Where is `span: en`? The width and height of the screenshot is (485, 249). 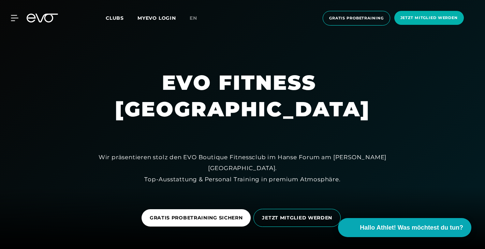 span: en is located at coordinates (193, 18).